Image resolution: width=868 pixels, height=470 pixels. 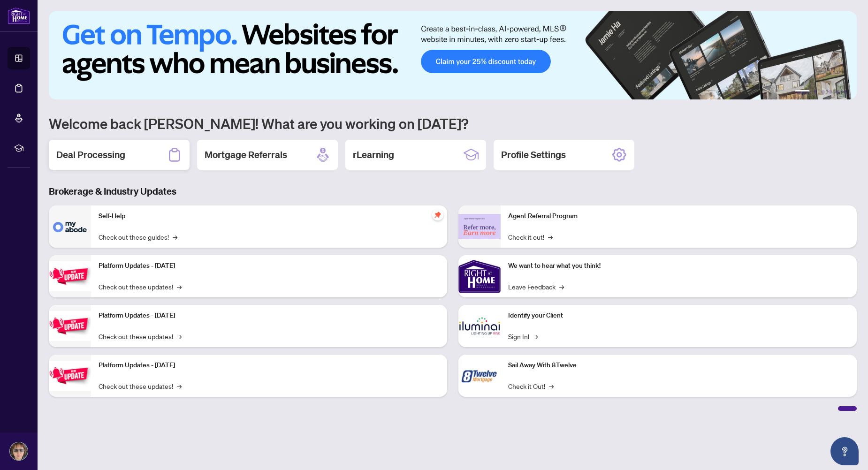 I want to click on span: pushpin, so click(x=438, y=215).